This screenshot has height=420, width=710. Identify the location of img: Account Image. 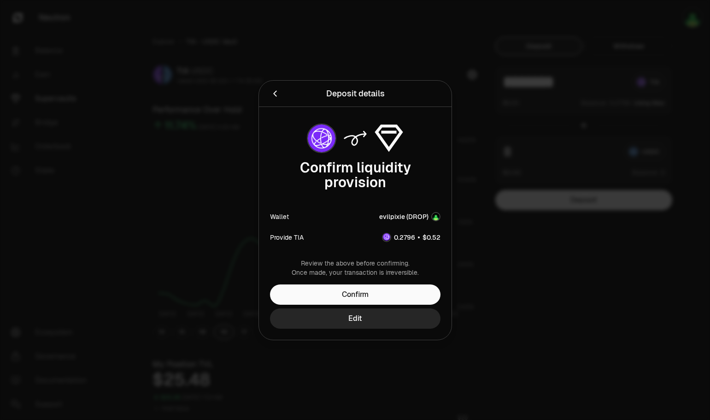
(436, 217).